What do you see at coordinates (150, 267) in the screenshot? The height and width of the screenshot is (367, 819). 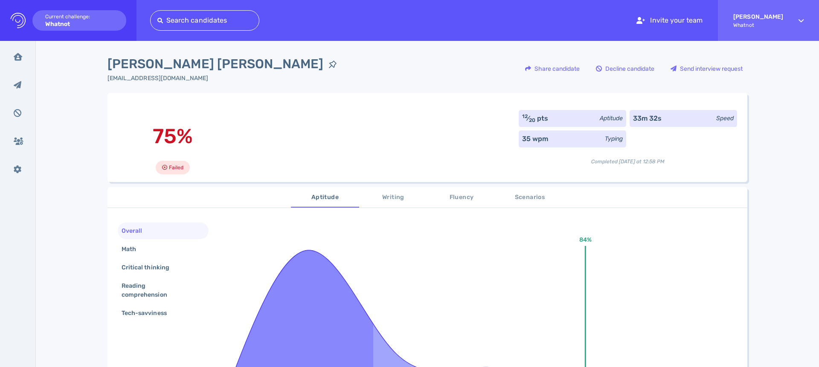 I see `div: Critical thinking` at bounding box center [150, 267].